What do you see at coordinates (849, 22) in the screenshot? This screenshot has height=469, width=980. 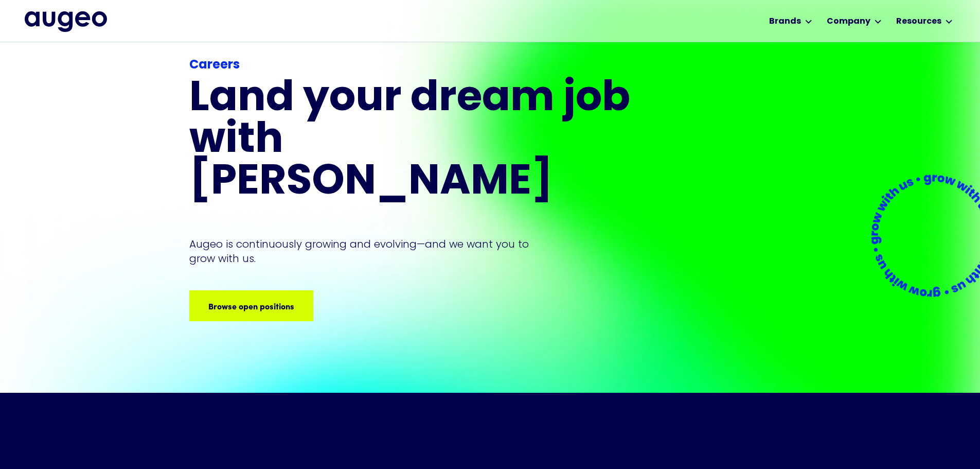 I see `div: Company` at bounding box center [849, 22].